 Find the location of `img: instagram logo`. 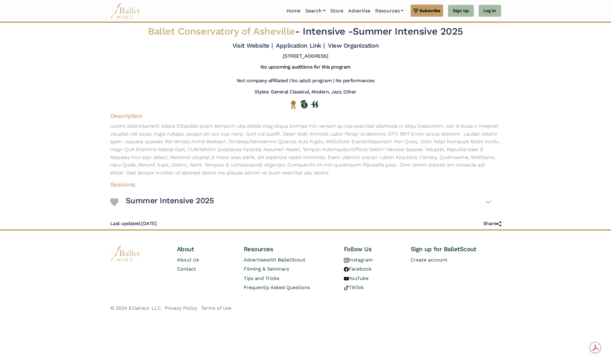

img: instagram logo is located at coordinates (346, 260).